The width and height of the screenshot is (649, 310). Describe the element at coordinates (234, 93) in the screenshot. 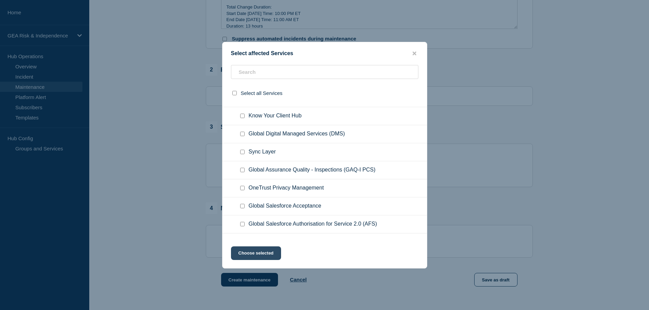

I see `input: select all checkbox` at that location.